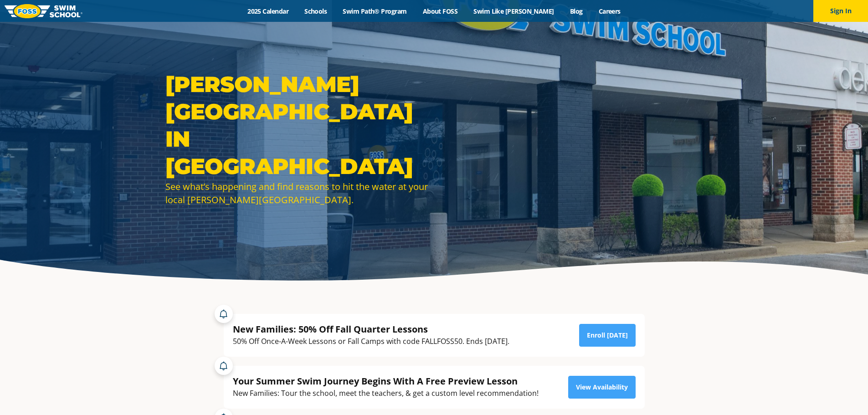 The image size is (868, 415). I want to click on a: About FOSS, so click(440, 11).